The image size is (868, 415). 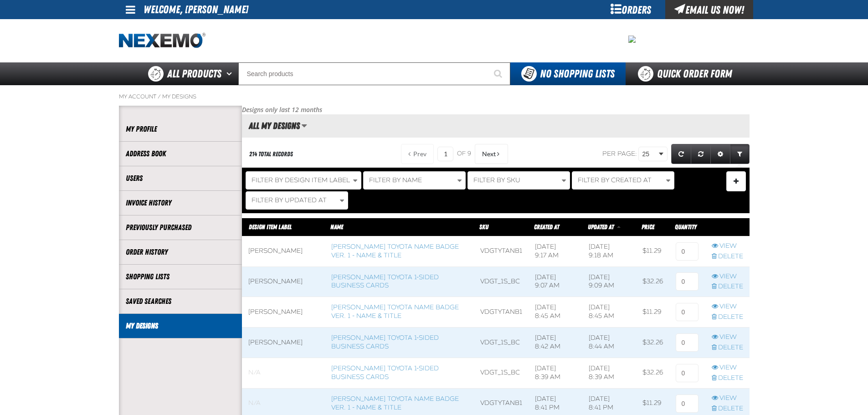 I want to click on span: Created At, so click(x=546, y=227).